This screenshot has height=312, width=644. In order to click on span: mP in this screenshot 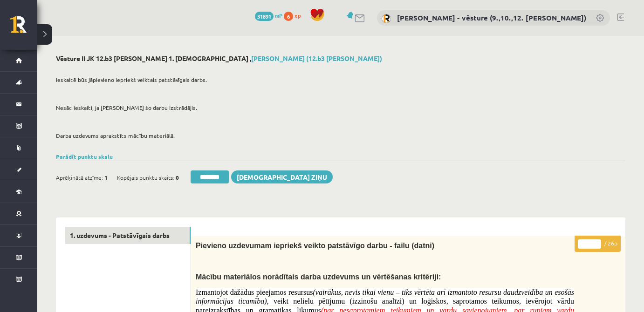, I will do `click(278, 15)`.